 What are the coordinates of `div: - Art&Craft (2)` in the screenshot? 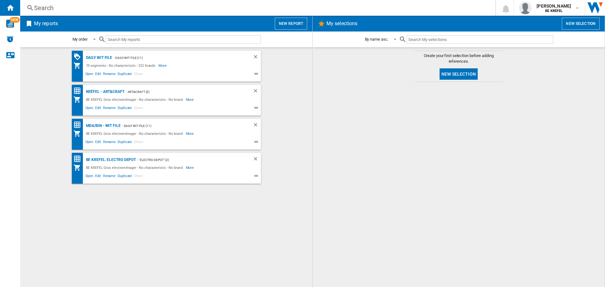 It's located at (182, 92).